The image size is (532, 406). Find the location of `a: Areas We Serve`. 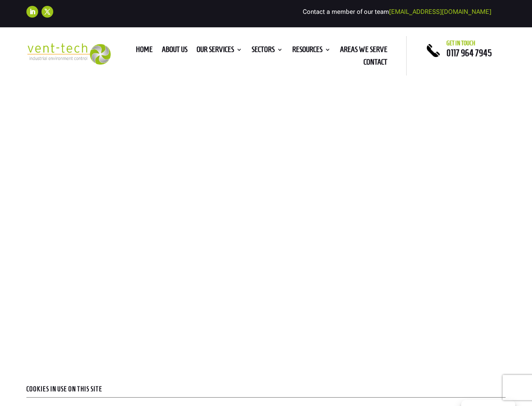

a: Areas We Serve is located at coordinates (364, 51).